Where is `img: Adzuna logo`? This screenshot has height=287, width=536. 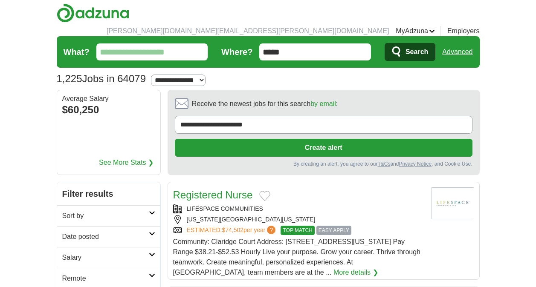 img: Adzuna logo is located at coordinates (93, 13).